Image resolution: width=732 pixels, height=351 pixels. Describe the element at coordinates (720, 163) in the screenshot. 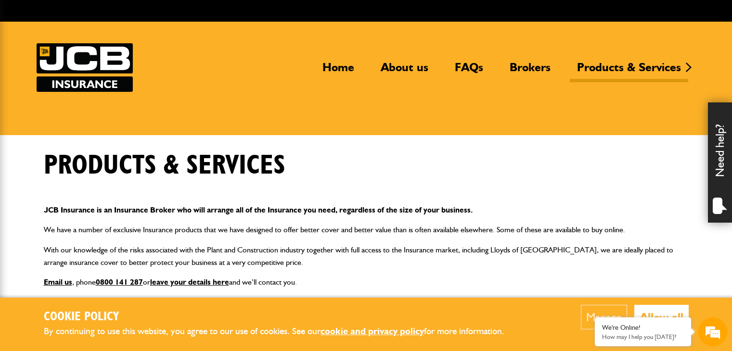

I see `div: Need help?` at that location.